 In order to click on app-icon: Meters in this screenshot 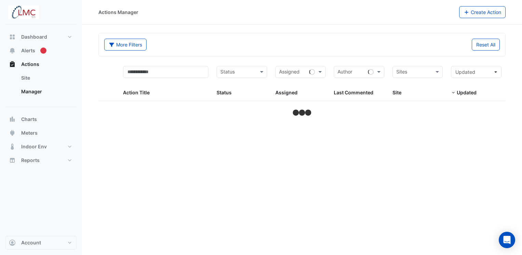, I will do `click(12, 133)`.